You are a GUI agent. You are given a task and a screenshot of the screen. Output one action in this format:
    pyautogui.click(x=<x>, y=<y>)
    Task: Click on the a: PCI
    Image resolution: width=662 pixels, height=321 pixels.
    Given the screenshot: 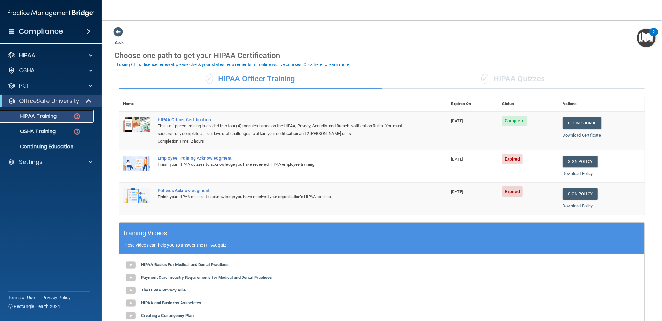 What is the action you would take?
    pyautogui.click(x=50, y=86)
    